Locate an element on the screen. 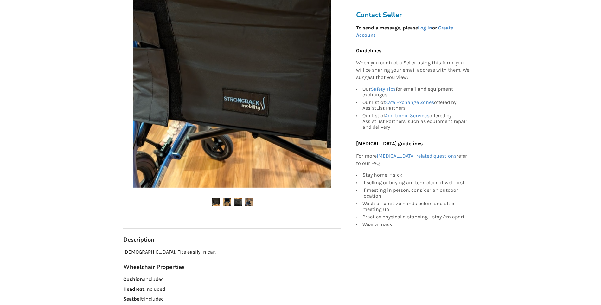  h3: Wheelchair Properties is located at coordinates (232, 267).